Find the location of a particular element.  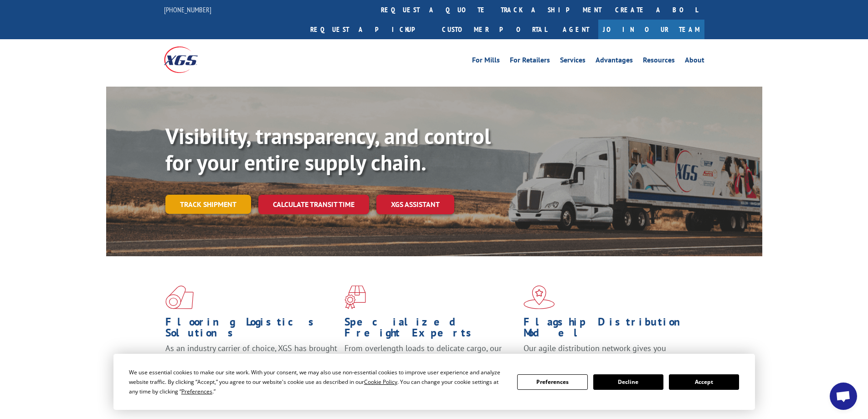

a: Calculate transit time is located at coordinates (313, 204).